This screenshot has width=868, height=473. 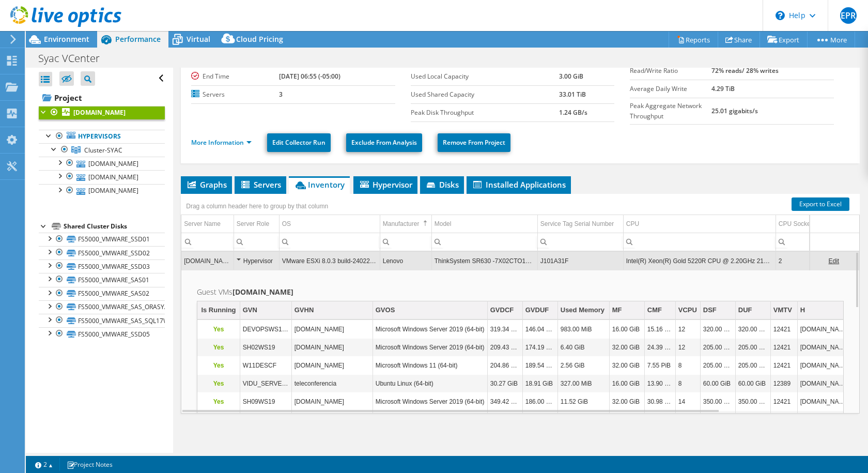 What do you see at coordinates (540, 365) in the screenshot?
I see `td: Column GVDUF, Value 189.54 GiB` at bounding box center [540, 365].